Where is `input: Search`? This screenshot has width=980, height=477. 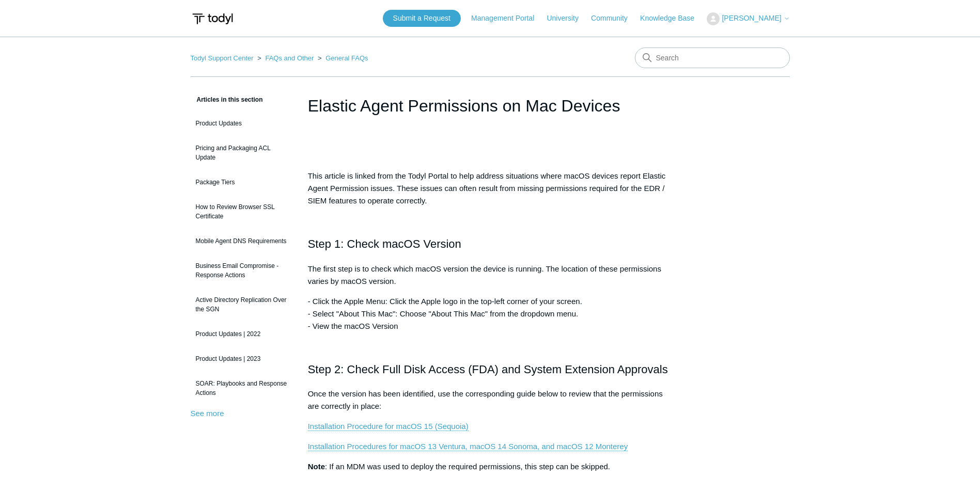 input: Search is located at coordinates (712, 58).